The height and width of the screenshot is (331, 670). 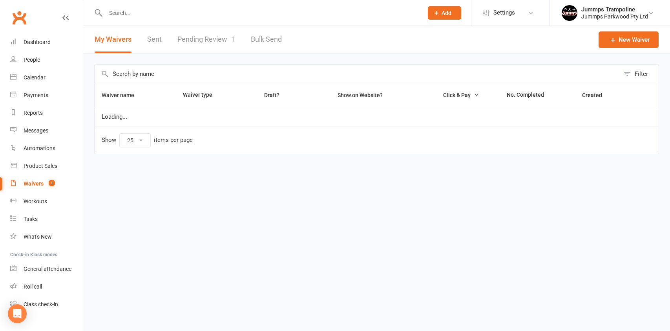 I want to click on a: Bulk Send, so click(x=266, y=39).